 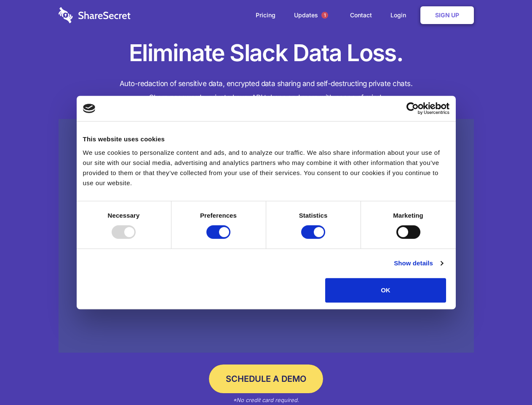 I want to click on strong: Marketing, so click(x=408, y=215).